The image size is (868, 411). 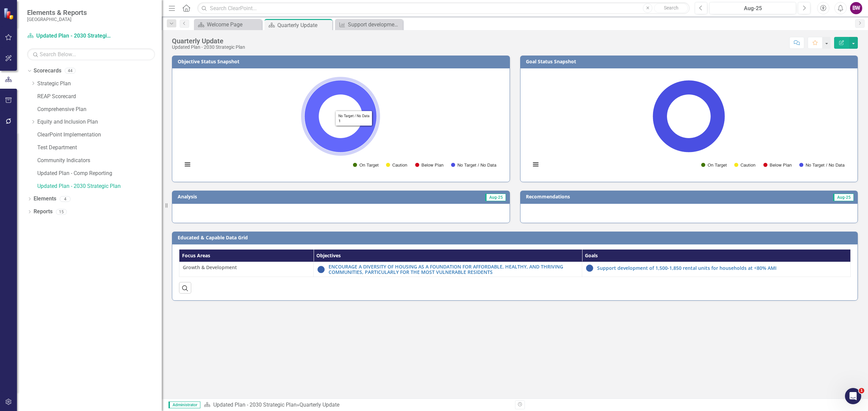 What do you see at coordinates (246, 270) in the screenshot?
I see `td: Double-Click to Edit` at bounding box center [246, 270].